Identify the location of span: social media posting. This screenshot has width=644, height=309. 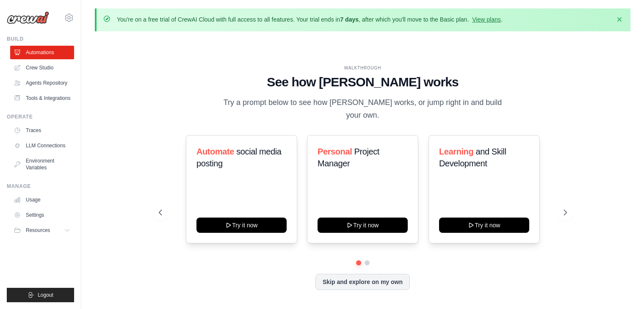
(239, 158).